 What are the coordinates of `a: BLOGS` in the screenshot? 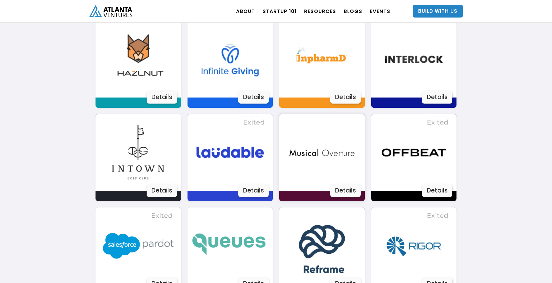 It's located at (353, 11).